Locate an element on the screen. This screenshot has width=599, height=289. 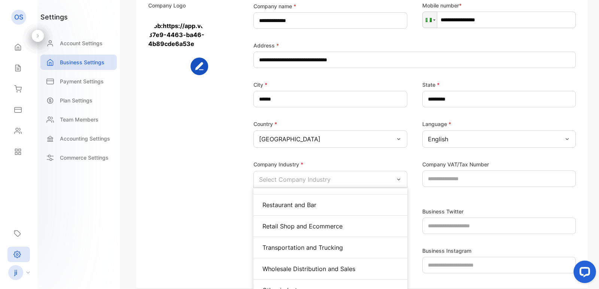
label: Business Twitter is located at coordinates (443, 211).